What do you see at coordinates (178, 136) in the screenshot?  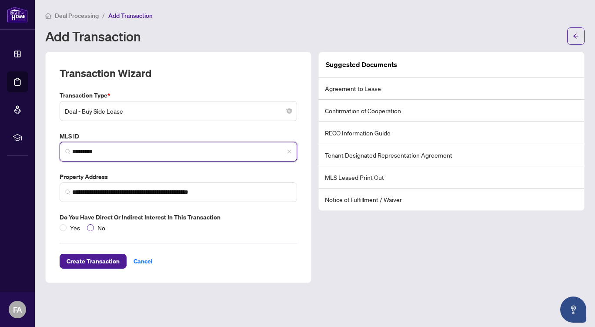 I see `label: MLS ID` at bounding box center [178, 136].